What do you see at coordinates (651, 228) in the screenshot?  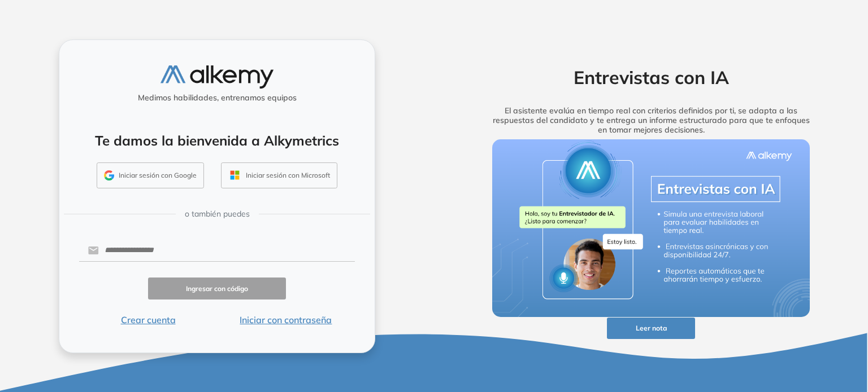 I see `img: img-more-info` at bounding box center [651, 228].